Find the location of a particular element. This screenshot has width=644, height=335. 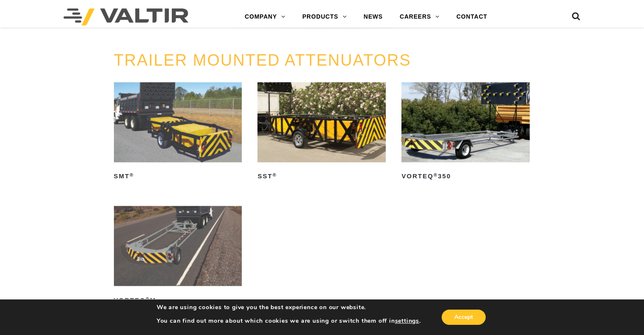

a: SMT® is located at coordinates (178, 133).